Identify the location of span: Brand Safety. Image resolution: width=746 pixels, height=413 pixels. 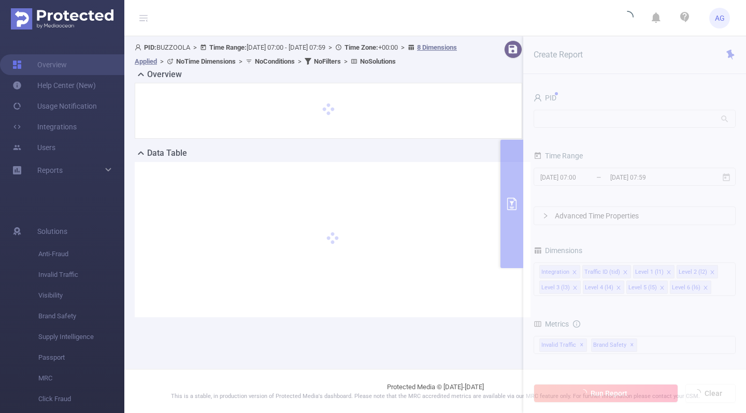
(81, 316).